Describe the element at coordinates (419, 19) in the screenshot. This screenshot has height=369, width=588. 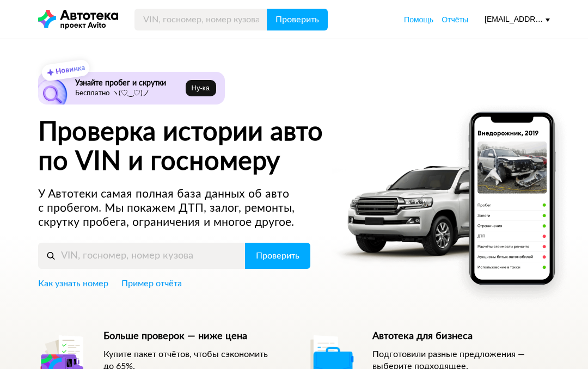
I see `span: Помощь` at that location.